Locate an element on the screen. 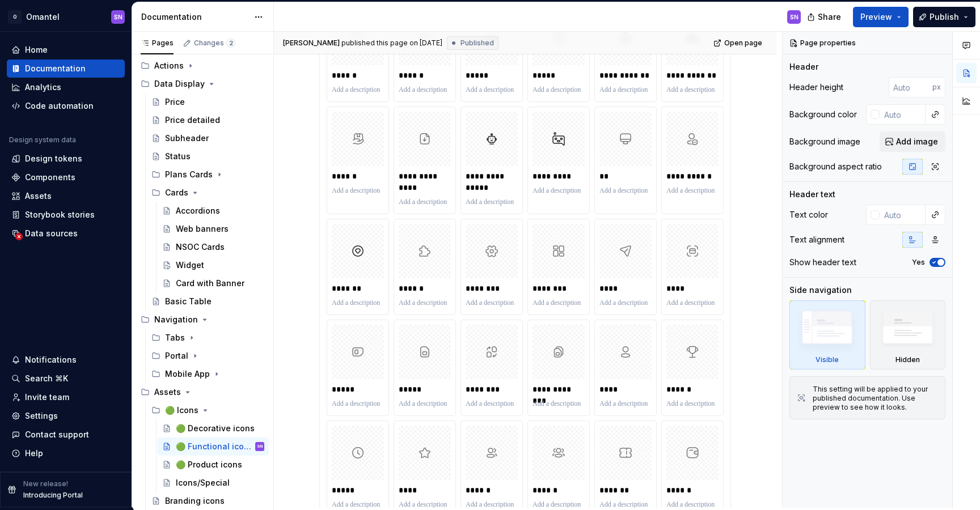  a: Storybook stories is located at coordinates (65, 215).